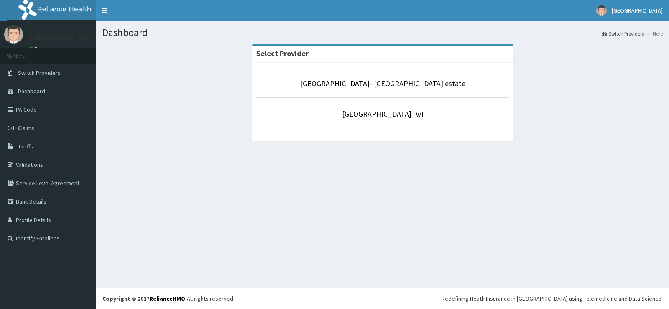 Image resolution: width=669 pixels, height=309 pixels. What do you see at coordinates (26, 128) in the screenshot?
I see `span: Claims` at bounding box center [26, 128].